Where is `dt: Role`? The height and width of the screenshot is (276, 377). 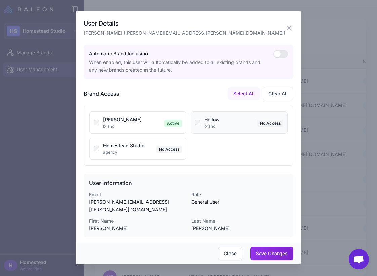
dt: Role is located at coordinates (239, 195).